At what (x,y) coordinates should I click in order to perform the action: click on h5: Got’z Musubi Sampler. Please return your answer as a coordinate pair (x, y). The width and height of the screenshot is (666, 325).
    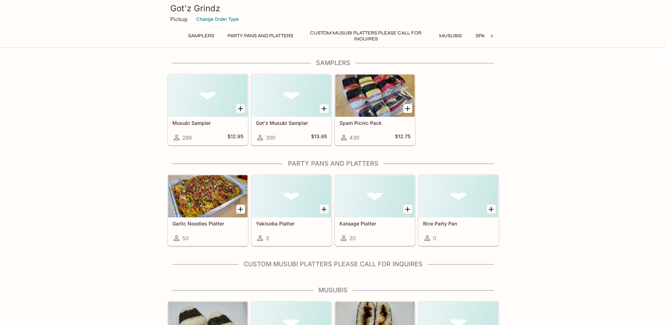
    Looking at the image, I should click on (292, 123).